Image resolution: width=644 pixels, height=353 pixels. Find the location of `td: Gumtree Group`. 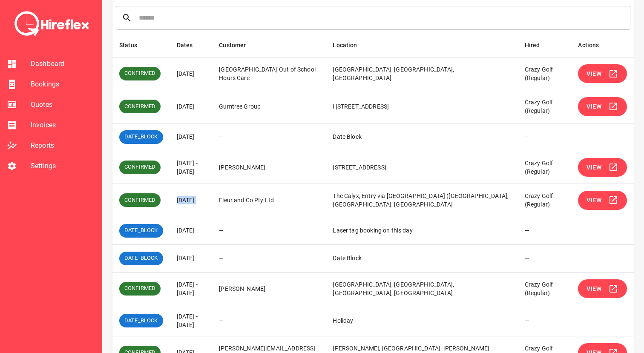

td: Gumtree Group is located at coordinates (268, 107).